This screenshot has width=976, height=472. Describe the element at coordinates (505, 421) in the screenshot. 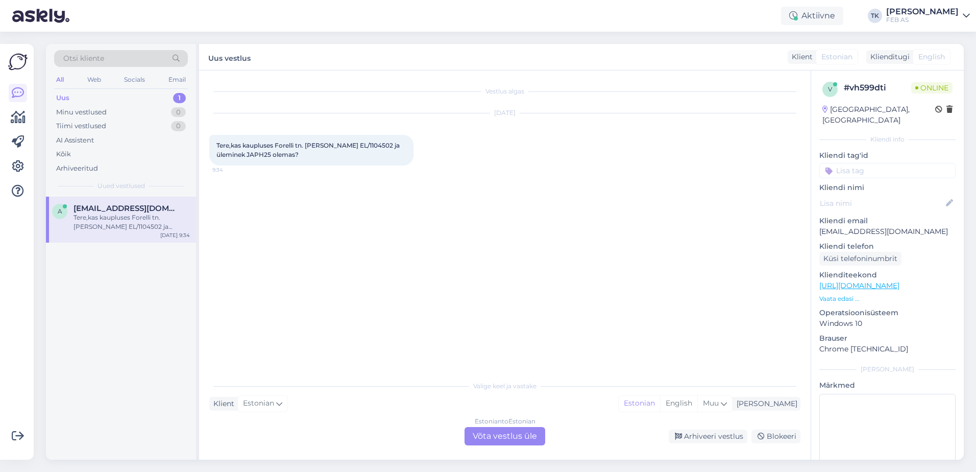

I see `div: Estonian to Estonian` at that location.